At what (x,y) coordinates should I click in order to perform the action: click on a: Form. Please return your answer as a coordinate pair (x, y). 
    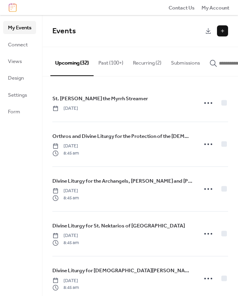
    Looking at the image, I should click on (19, 111).